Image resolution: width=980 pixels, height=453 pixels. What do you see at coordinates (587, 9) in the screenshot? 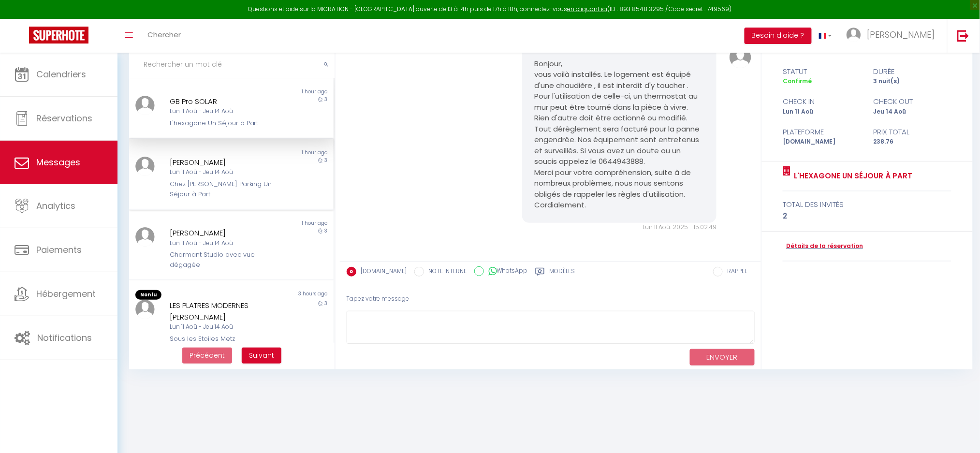
I see `a: en cliquant ici` at bounding box center [587, 9].